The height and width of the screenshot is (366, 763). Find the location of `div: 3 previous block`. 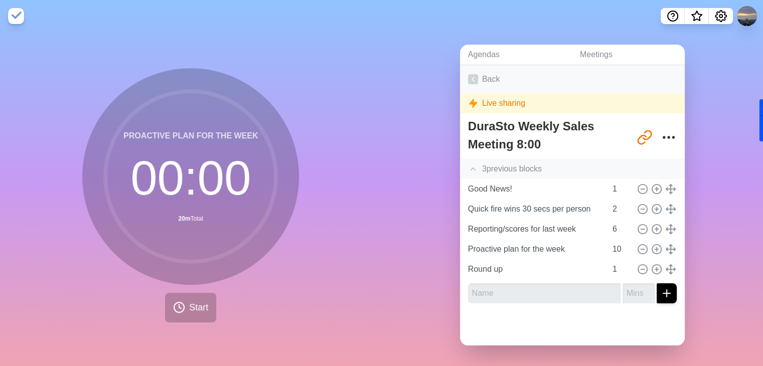

div: 3 previous block is located at coordinates (573, 169).